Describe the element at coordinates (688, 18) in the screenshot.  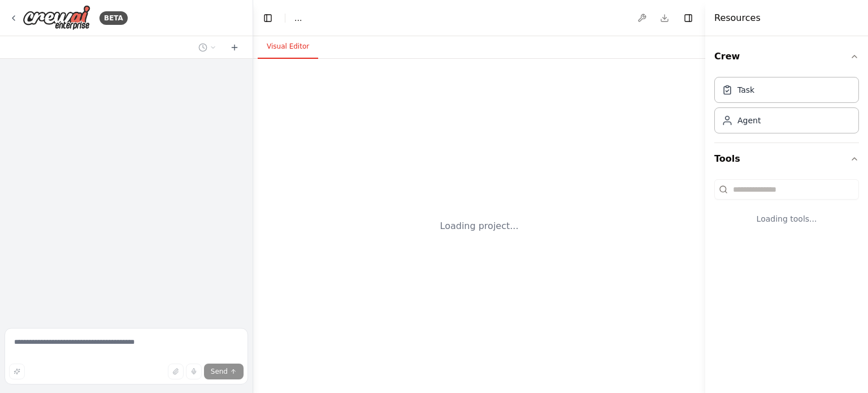
I see `button: Hide right sidebar` at that location.